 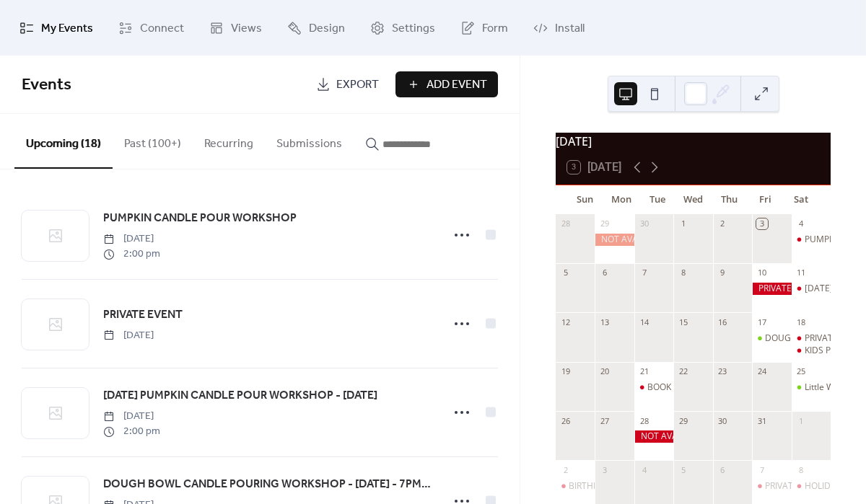 What do you see at coordinates (761, 273) in the screenshot?
I see `div: 10` at bounding box center [761, 273].